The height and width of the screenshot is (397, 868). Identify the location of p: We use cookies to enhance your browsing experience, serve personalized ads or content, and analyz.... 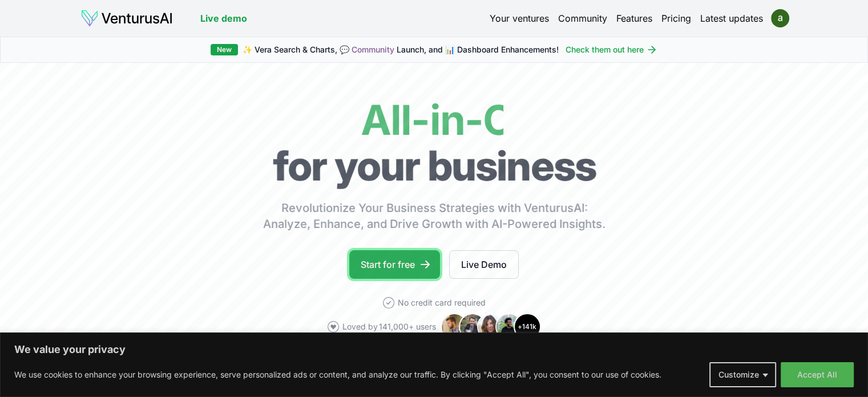
(338, 374).